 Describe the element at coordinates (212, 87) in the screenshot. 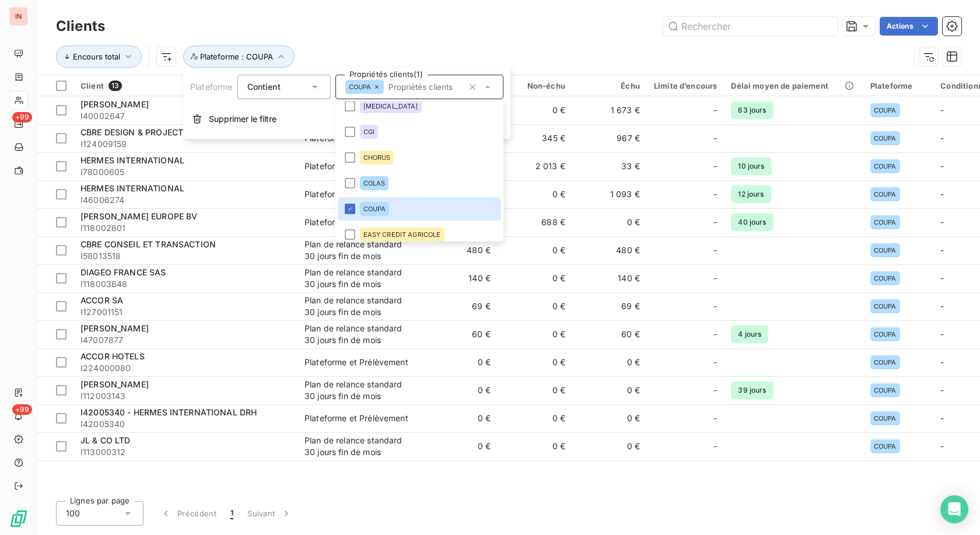

I see `span: Plateforme` at that location.